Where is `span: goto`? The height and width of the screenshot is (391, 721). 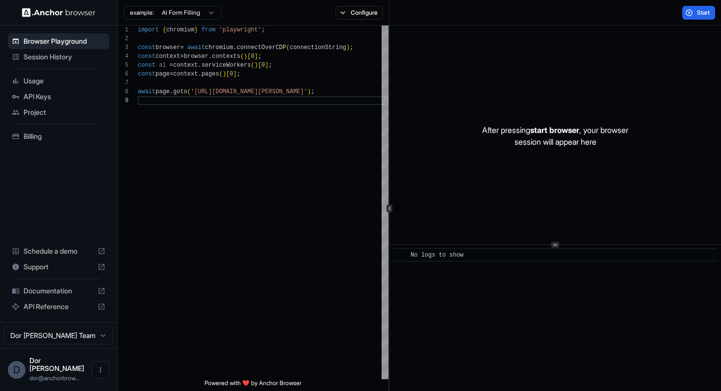
span: goto is located at coordinates (180, 92).